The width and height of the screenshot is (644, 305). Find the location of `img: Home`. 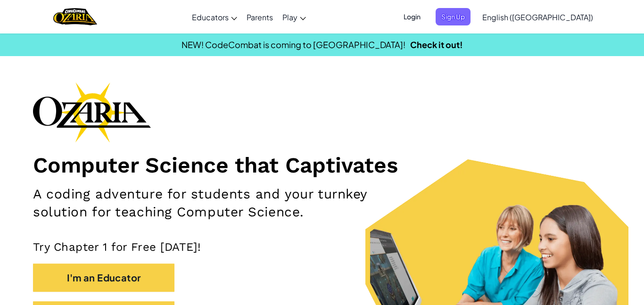

img: Home is located at coordinates (75, 16).